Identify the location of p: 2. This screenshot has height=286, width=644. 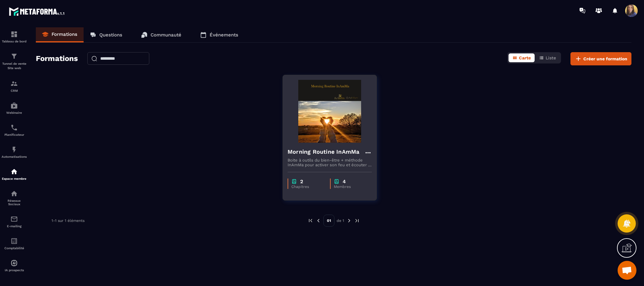
(301, 181).